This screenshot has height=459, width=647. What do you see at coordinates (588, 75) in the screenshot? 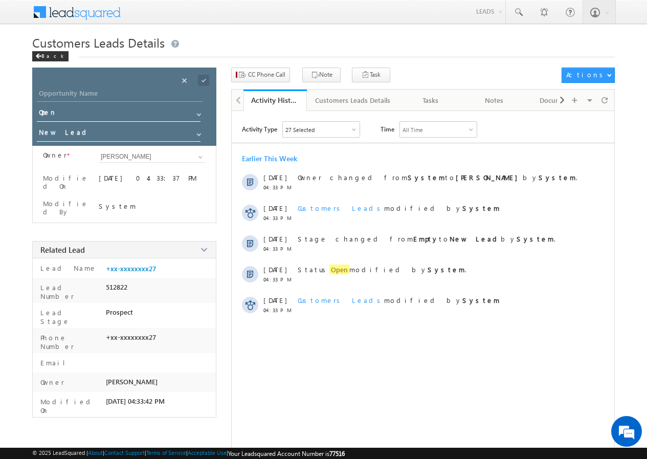
I see `button: Actions` at bounding box center [588, 75].